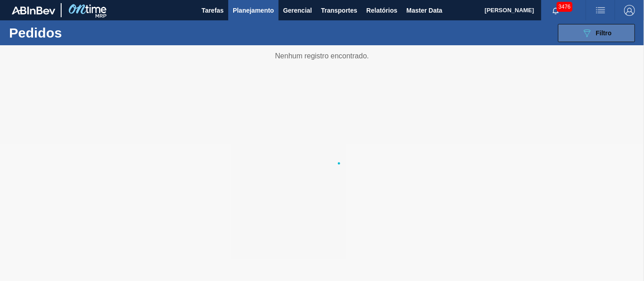 The height and width of the screenshot is (281, 644). What do you see at coordinates (556, 11) in the screenshot?
I see `button: Notificações` at bounding box center [556, 11].